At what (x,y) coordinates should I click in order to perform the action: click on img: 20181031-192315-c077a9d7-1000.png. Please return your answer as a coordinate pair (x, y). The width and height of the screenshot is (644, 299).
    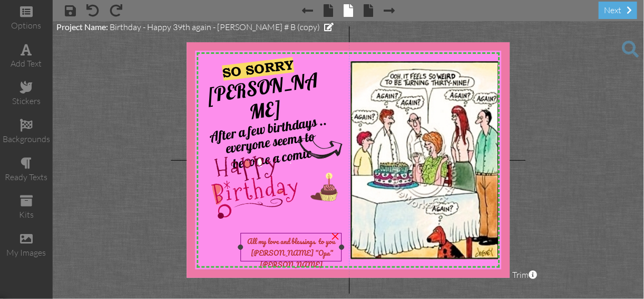
    Looking at the image, I should click on (254, 184).